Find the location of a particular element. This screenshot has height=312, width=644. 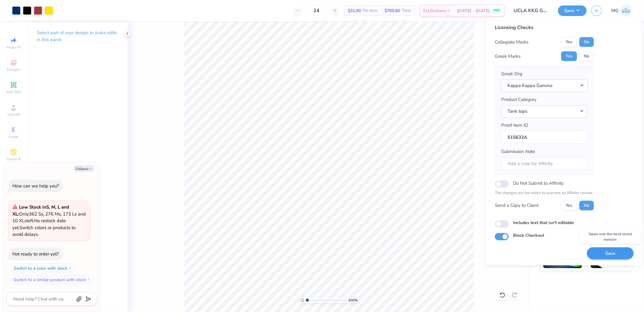

span: Greek is located at coordinates (14, 137).